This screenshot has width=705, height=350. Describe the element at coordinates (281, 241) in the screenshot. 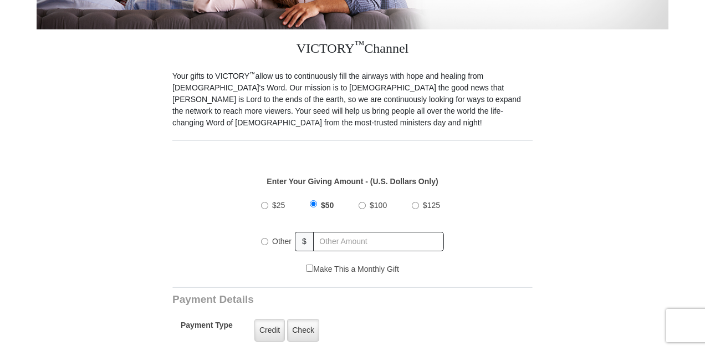

I see `span: Other` at that location.